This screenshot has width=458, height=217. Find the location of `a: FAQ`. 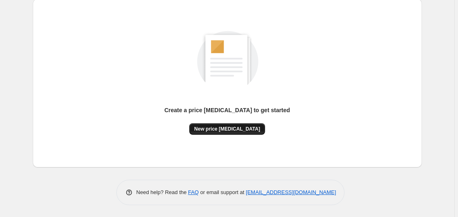

a: FAQ is located at coordinates (193, 192).